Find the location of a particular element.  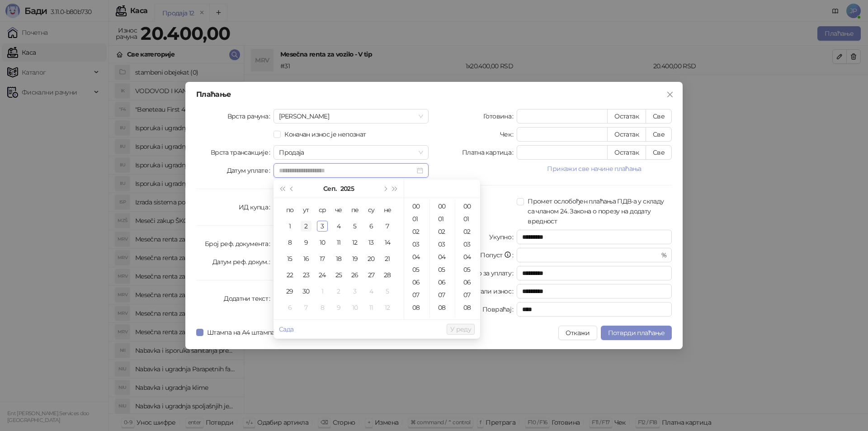

div: 01 is located at coordinates (417, 219).